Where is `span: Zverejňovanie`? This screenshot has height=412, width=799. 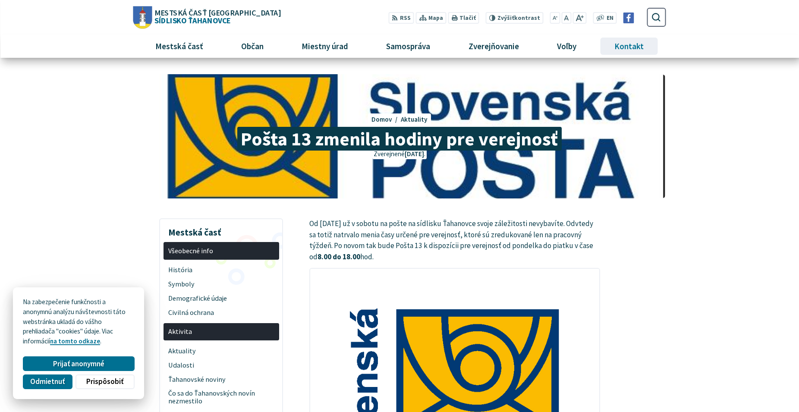 span: Zverejňovanie is located at coordinates (493, 46).